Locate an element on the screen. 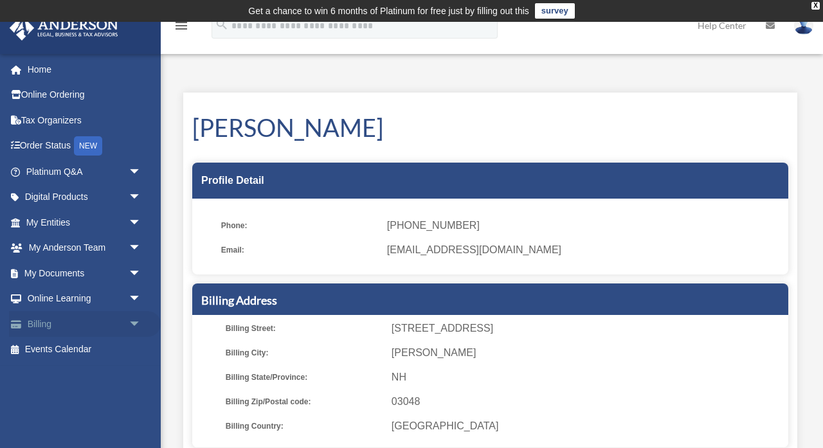 The height and width of the screenshot is (448, 823). i: search is located at coordinates (222, 24).